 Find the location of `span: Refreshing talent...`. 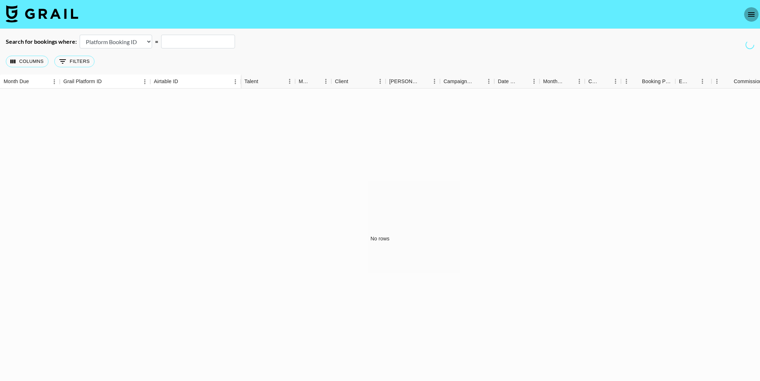

span: Refreshing talent... is located at coordinates (749, 45).